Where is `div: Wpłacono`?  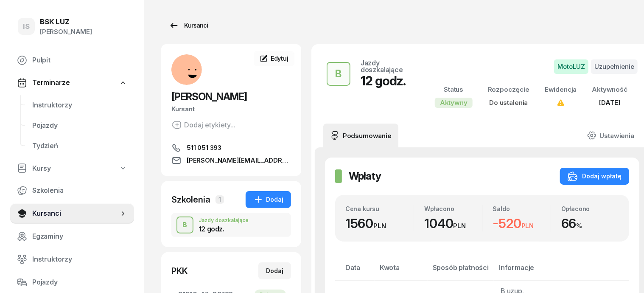 div: Wpłacono is located at coordinates (453, 208).